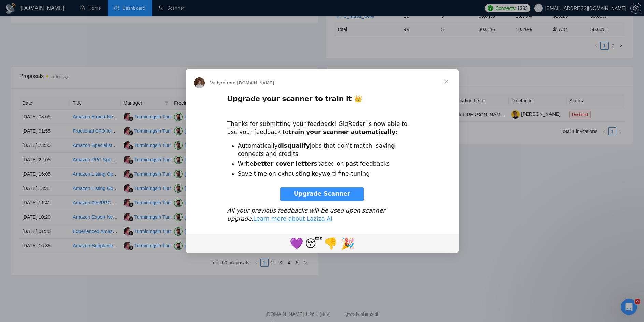 This screenshot has height=322, width=644. What do you see at coordinates (327, 164) in the screenshot?
I see `li: Write based on past feedbacks` at bounding box center [327, 164].